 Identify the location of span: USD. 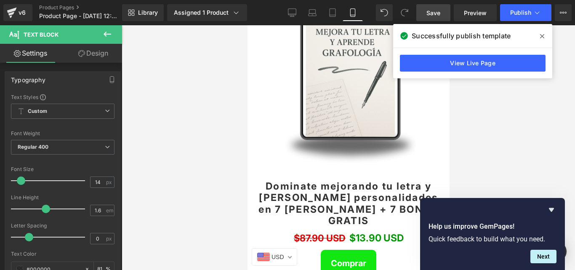
(30, 232).